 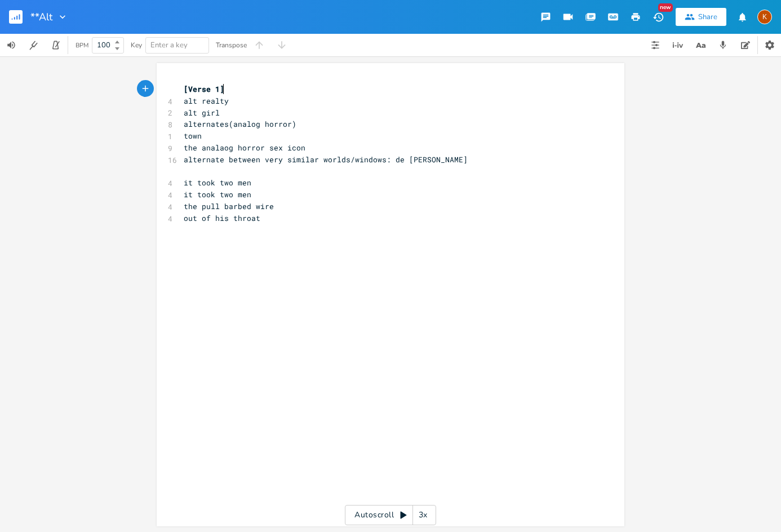 What do you see at coordinates (701, 17) in the screenshot?
I see `button: Share` at bounding box center [701, 17].